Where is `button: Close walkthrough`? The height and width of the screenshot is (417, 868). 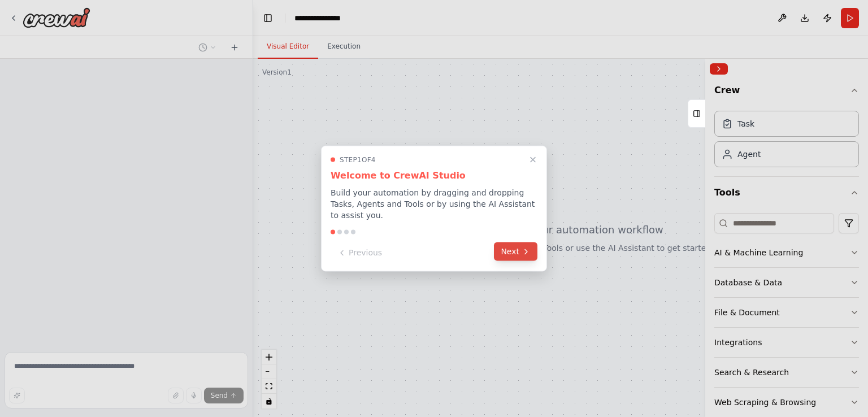 button: Close walkthrough is located at coordinates (533, 160).